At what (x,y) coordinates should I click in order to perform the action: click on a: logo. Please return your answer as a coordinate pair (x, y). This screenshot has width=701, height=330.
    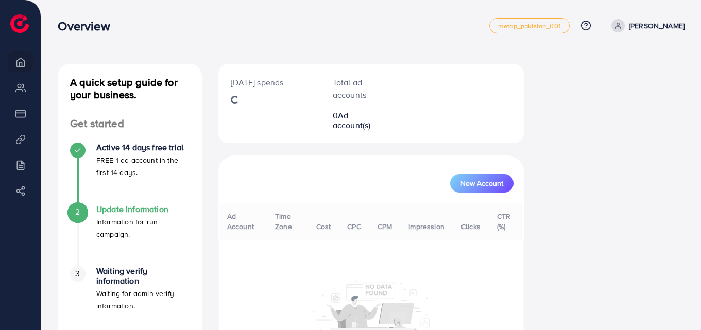
    Looking at the image, I should click on (20, 24).